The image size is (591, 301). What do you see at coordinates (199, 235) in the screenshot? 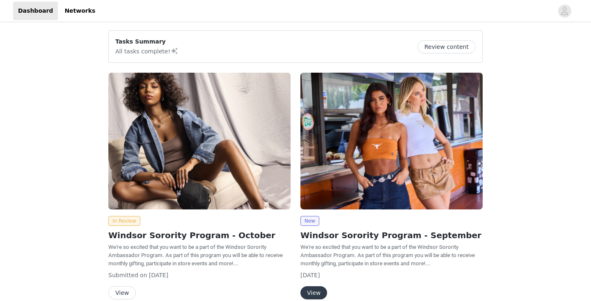
I see `h2: Windsor Sorority Program - October` at bounding box center [199, 235].